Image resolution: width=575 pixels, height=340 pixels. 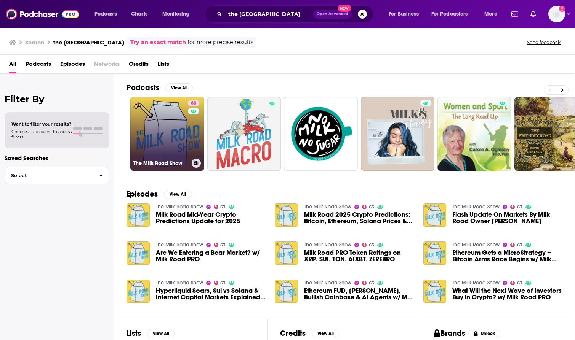 What do you see at coordinates (158, 42) in the screenshot?
I see `a: Try an exact match` at bounding box center [158, 42].